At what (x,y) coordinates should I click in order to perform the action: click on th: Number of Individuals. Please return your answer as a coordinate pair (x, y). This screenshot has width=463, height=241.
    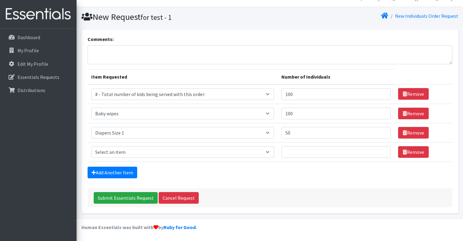
    Looking at the image, I should click on (336, 77).